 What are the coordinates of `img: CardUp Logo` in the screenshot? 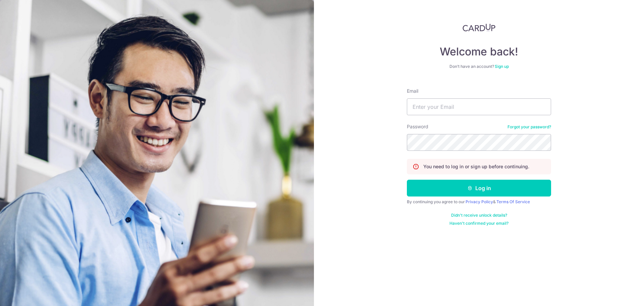 It's located at (479, 28).